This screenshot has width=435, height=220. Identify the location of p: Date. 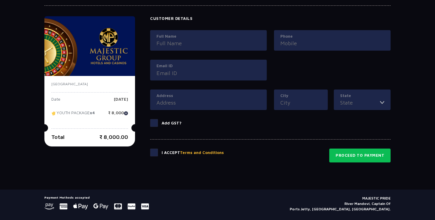
(56, 102).